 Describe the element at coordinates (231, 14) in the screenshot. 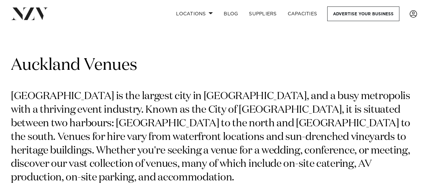

I see `a: BLOG` at that location.